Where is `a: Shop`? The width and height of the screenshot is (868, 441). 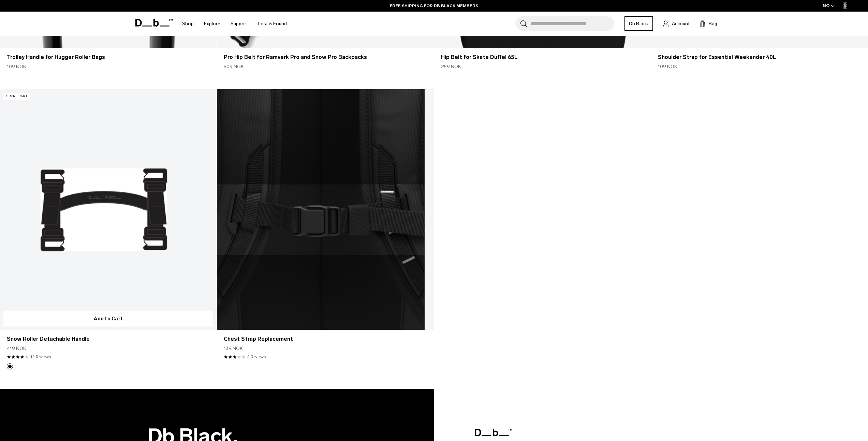
a: Shop is located at coordinates (188, 23).